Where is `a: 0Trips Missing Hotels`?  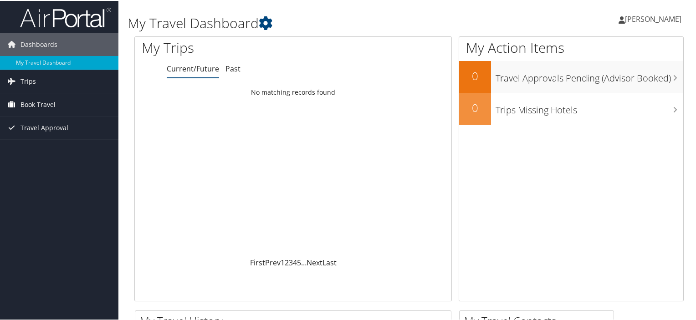
a: 0Trips Missing Hotels is located at coordinates (572, 108).